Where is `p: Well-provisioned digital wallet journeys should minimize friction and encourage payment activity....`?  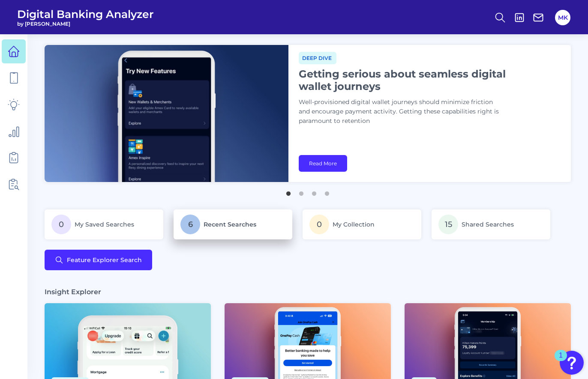
p: Well-provisioned digital wallet journeys should minimize friction and encourage payment activity.... is located at coordinates (406, 112).